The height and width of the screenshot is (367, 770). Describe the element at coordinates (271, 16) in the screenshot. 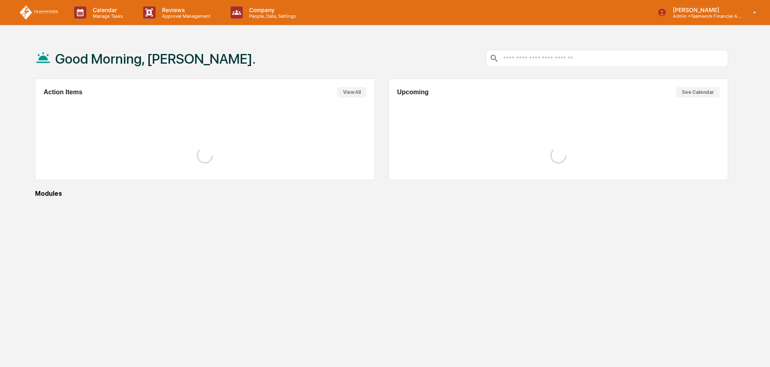

I see `p: People, Data, Settings` at that location.